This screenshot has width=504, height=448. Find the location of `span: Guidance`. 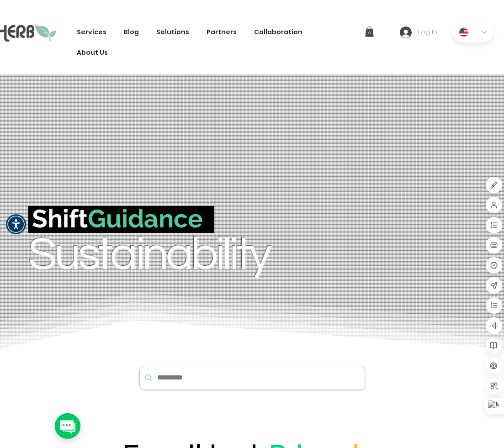

span: Guidance is located at coordinates (145, 218).